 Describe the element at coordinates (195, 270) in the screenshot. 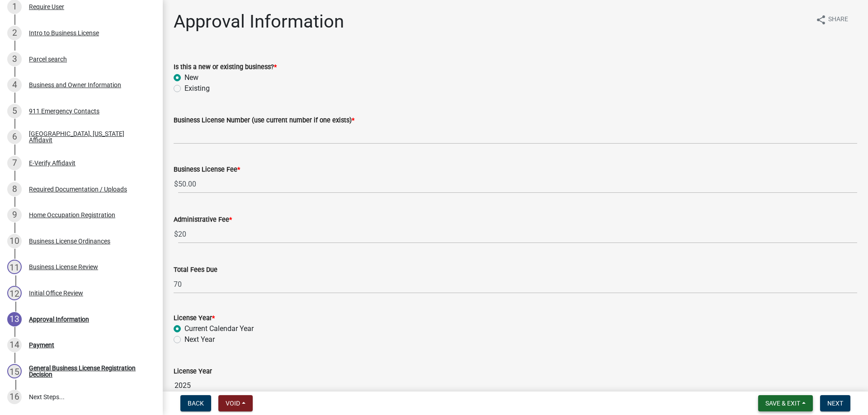

I see `label: Total Fees Due` at that location.